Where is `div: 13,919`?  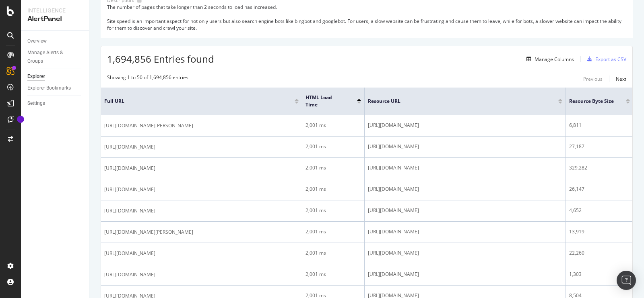
div: 13,919 is located at coordinates (599, 232).